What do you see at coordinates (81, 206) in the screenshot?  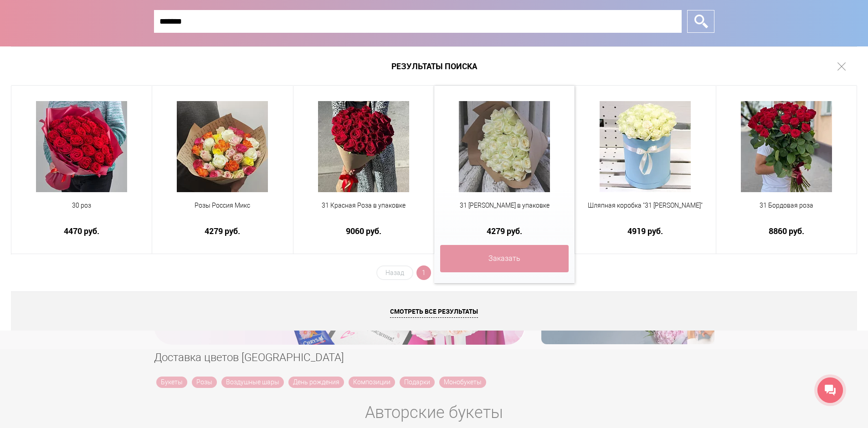 I see `span: 30 роз` at bounding box center [81, 206].